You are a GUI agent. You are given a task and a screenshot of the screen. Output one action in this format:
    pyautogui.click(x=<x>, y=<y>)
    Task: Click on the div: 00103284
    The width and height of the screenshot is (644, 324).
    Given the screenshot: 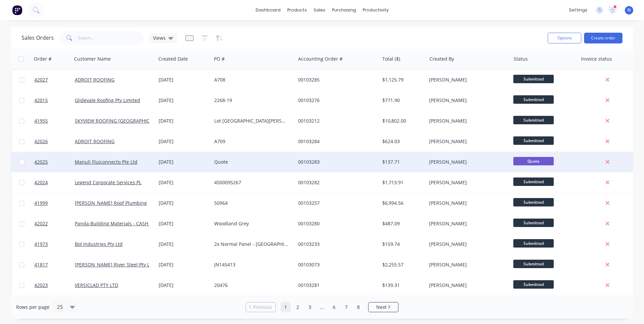 What is the action you would take?
    pyautogui.click(x=335, y=141)
    